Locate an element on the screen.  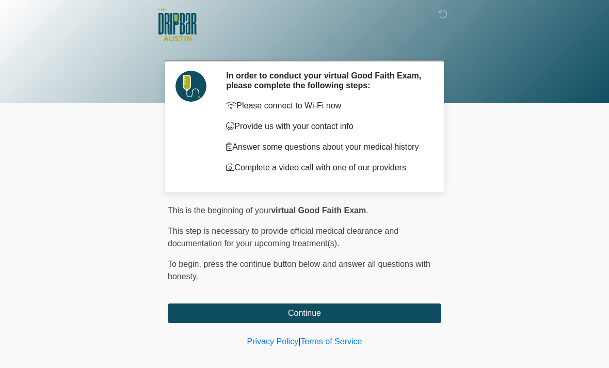
span: This is the beginning of your is located at coordinates (220, 210).